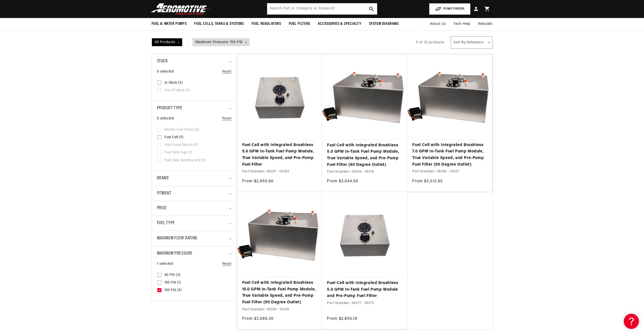 This screenshot has width=644, height=334. I want to click on span: All Products, so click(167, 42).